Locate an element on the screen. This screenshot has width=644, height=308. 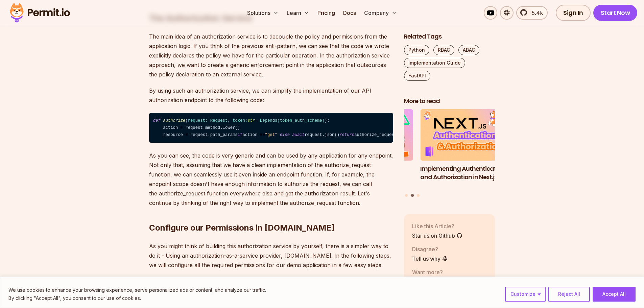
button: Go to slide 1 is located at coordinates (406, 195).